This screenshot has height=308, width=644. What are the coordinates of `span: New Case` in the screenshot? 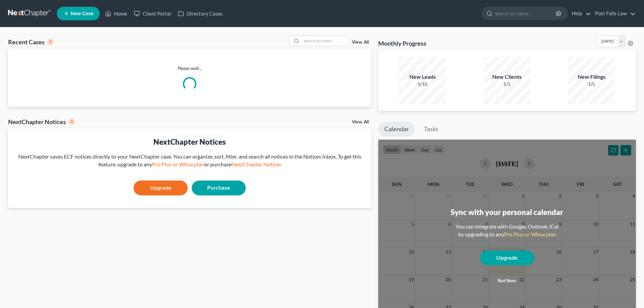 It's located at (82, 13).